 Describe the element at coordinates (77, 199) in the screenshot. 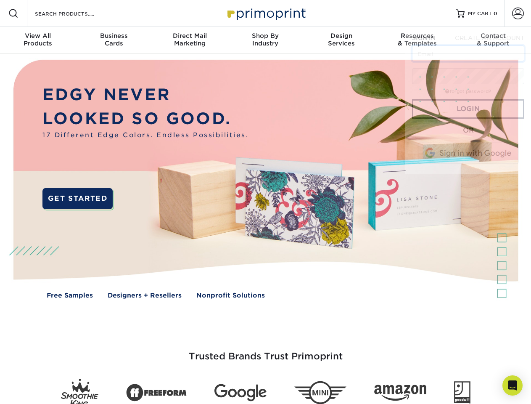

I see `a: GET STARTED` at that location.